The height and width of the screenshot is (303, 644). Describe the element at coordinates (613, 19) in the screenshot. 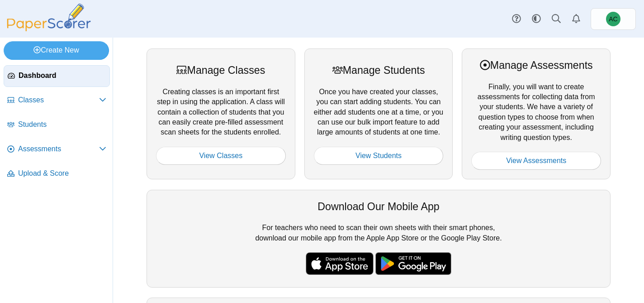

I see `a: Andrew Christman` at that location.